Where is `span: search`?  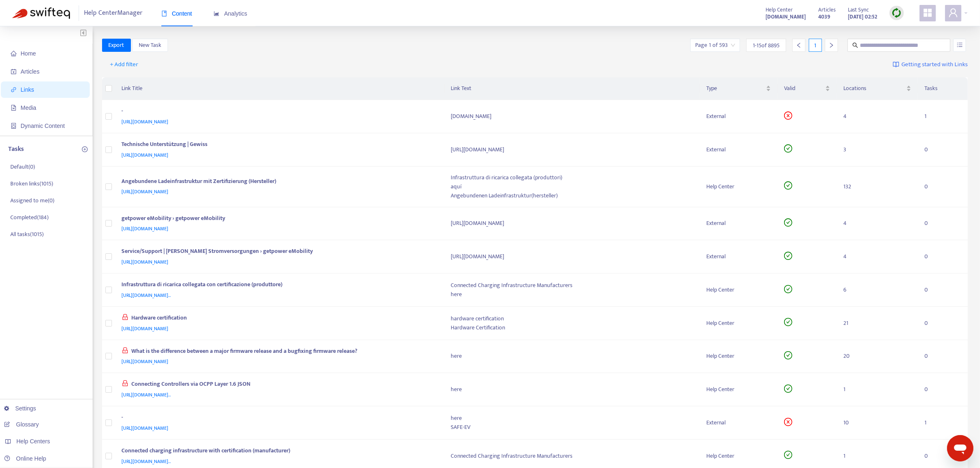
span: search is located at coordinates (855, 45).